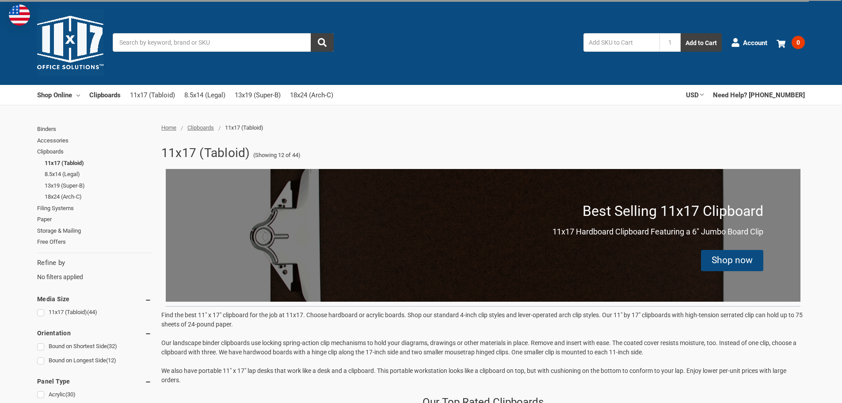  Describe the element at coordinates (70, 42) in the screenshot. I see `img: 11x17.com` at that location.